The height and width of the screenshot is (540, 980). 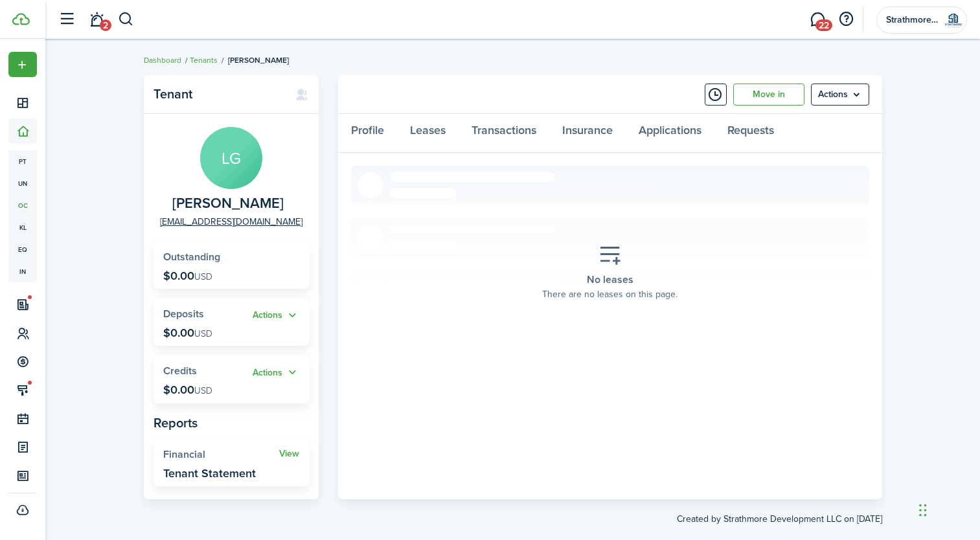 I want to click on a: View, so click(x=289, y=454).